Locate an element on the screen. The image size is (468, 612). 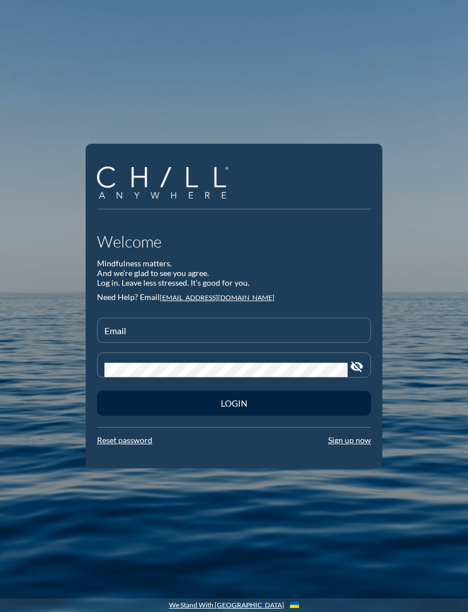
img: Company Logo is located at coordinates (163, 183).